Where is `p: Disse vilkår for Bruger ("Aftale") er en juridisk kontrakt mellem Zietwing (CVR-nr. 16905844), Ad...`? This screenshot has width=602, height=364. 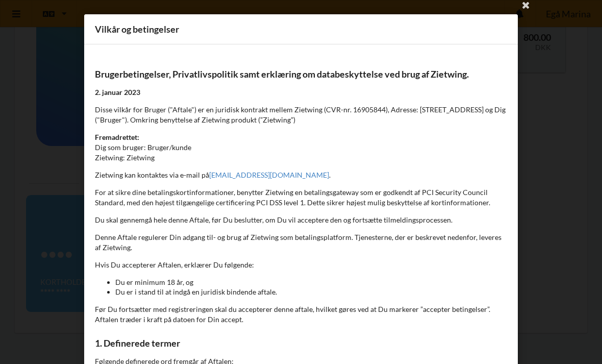
p: Disse vilkår for Bruger ("Aftale") er en juridisk kontrakt mellem Zietwing (CVR-nr. 16905844), Ad... is located at coordinates (301, 115).